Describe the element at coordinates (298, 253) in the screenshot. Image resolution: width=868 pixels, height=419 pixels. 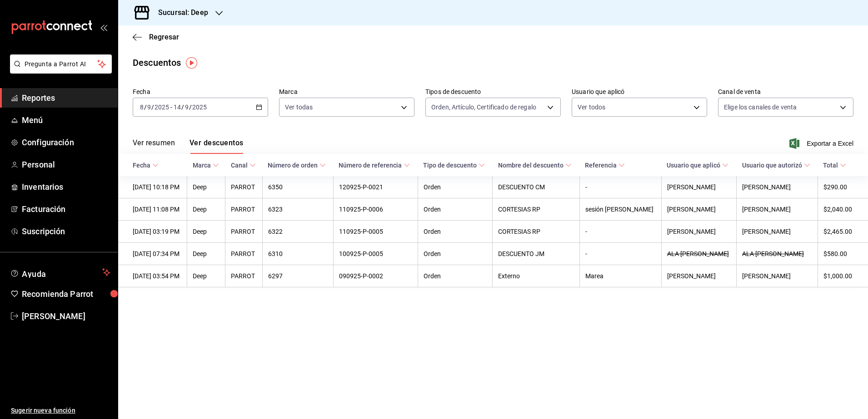
I see `th: 6310` at that location.